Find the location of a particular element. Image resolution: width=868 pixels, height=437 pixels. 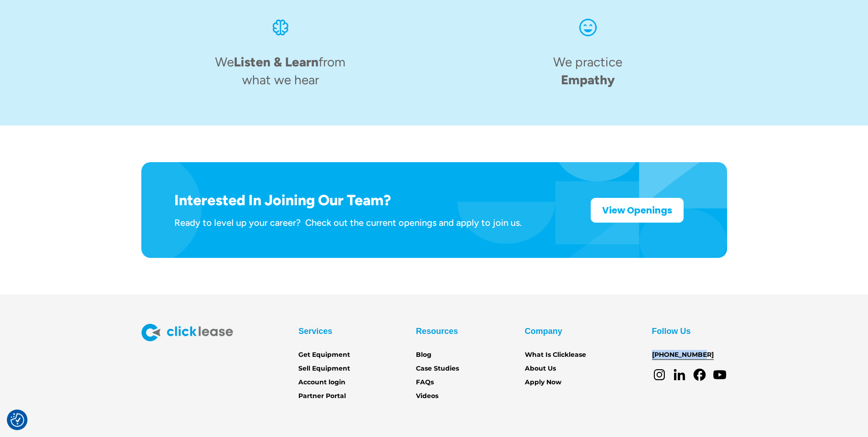

a: Blog is located at coordinates (424, 355).